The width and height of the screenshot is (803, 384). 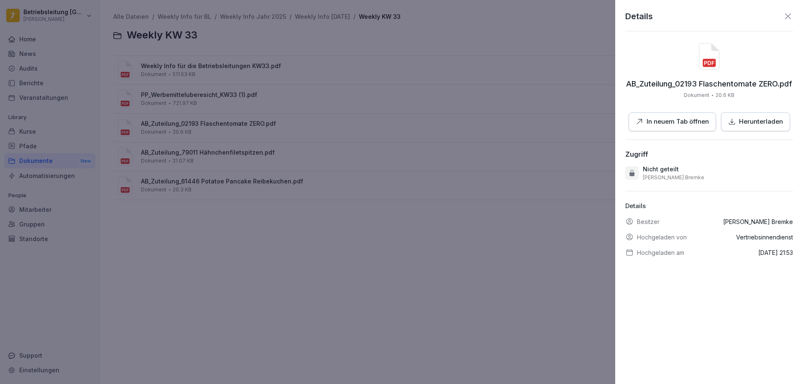 I want to click on p: Nicht geteilt, so click(x=661, y=169).